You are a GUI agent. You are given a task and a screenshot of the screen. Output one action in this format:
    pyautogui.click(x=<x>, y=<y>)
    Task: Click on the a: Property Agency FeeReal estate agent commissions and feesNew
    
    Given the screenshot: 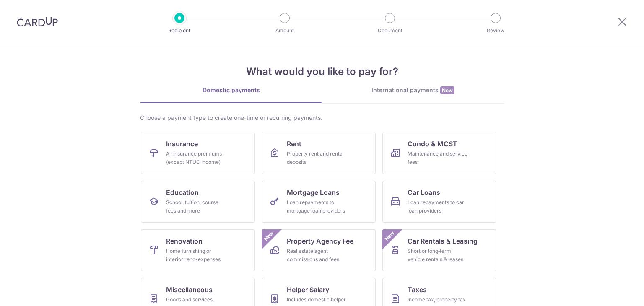 What is the action you would take?
    pyautogui.click(x=318, y=250)
    